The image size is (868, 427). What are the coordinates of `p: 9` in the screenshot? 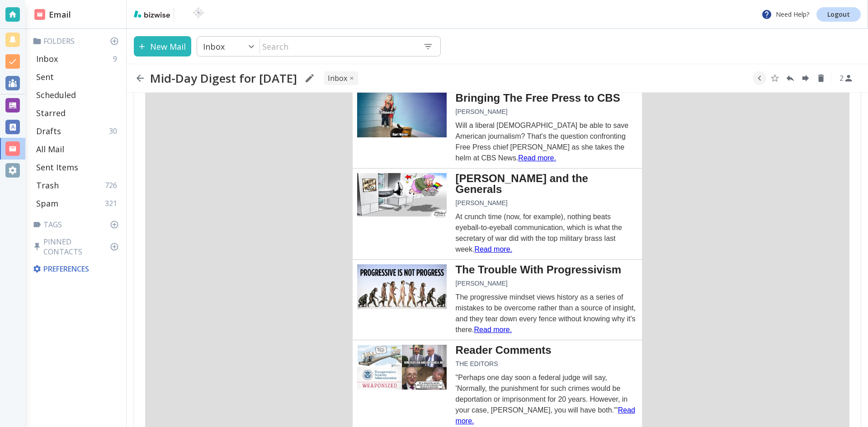 It's located at (116, 58).